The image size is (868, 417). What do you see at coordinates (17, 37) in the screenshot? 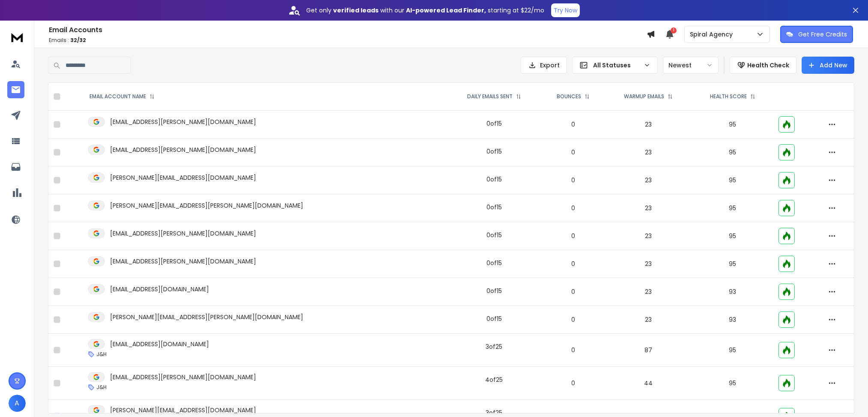
I see `img: logo` at bounding box center [17, 37].